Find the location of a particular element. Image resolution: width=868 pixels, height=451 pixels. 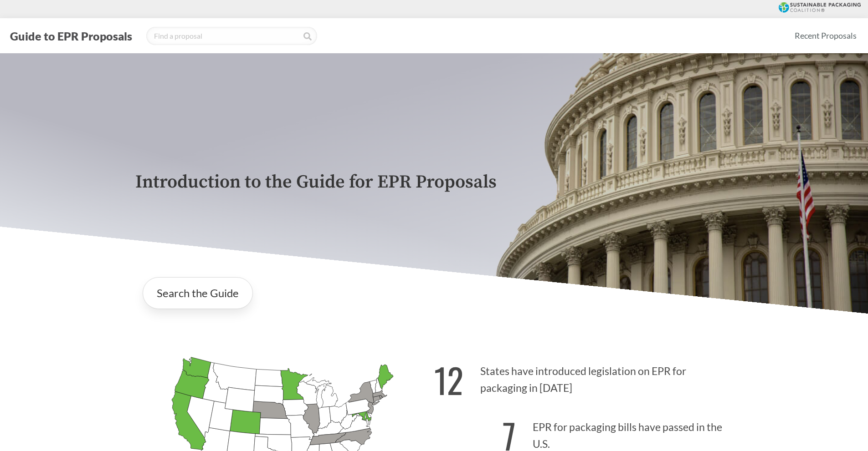

button: Guide to EPR Proposals is located at coordinates (71, 36).